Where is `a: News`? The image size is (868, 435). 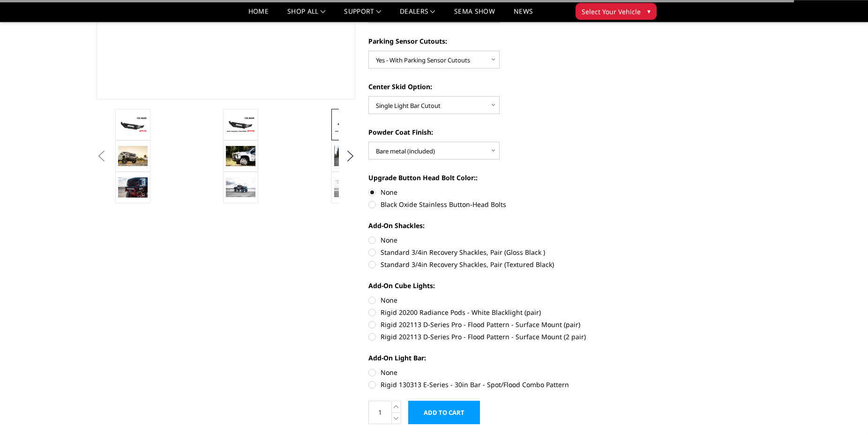
a: News is located at coordinates (523, 14).